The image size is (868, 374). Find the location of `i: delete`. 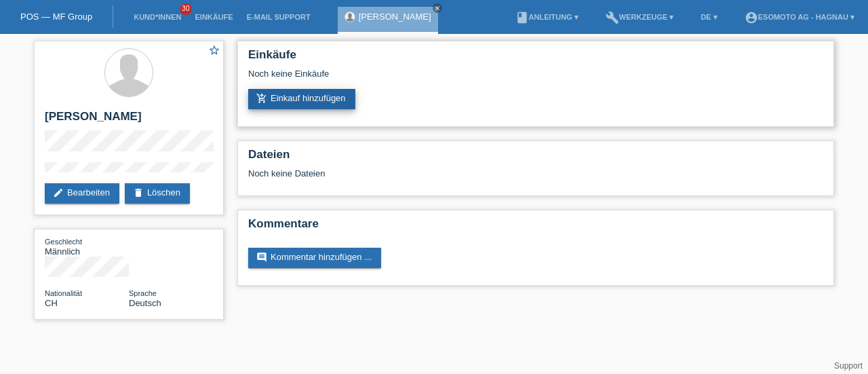

i: delete is located at coordinates (139, 193).